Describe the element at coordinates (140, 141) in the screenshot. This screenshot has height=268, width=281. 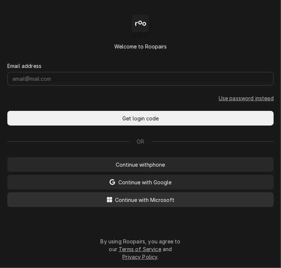
I see `div: Or` at that location.